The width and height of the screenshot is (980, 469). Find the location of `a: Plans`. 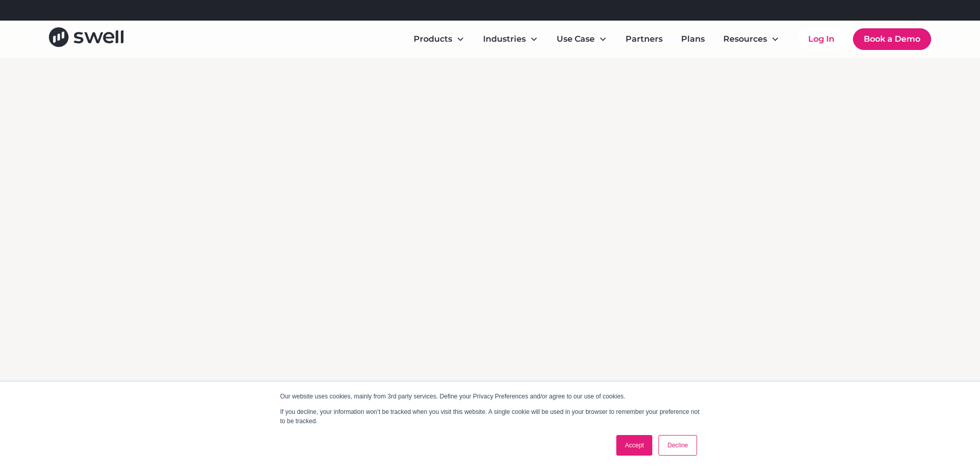

a: Plans is located at coordinates (693, 39).